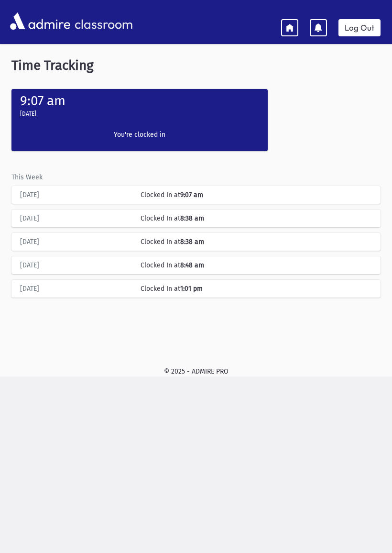 This screenshot has width=392, height=553. I want to click on label: You're clocked in, so click(139, 134).